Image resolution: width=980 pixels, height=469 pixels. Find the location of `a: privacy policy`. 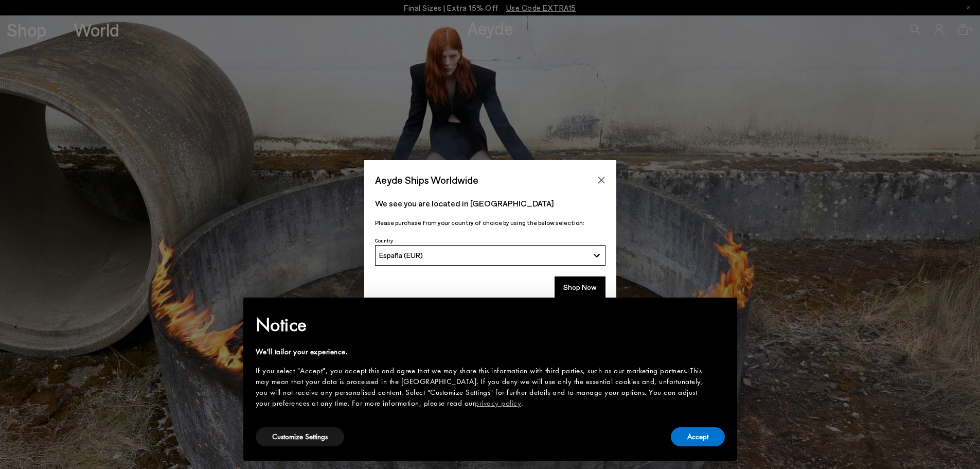

a: privacy policy is located at coordinates (498, 403).